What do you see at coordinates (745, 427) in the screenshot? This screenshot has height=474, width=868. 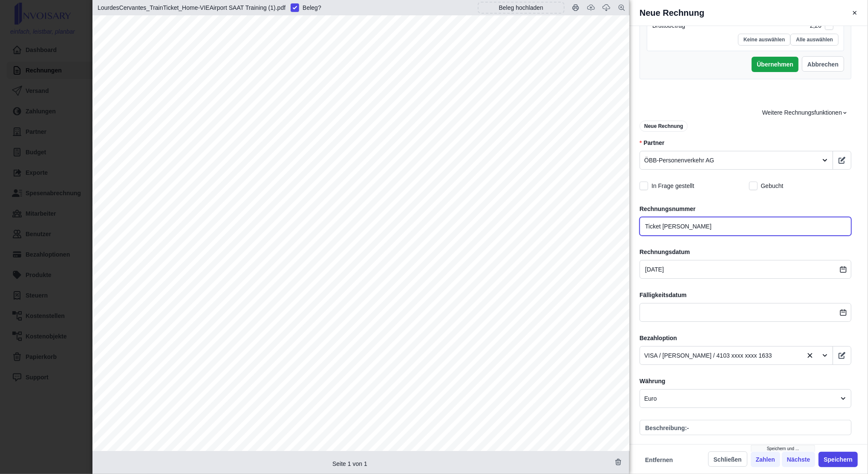 I see `button: Beschreibung:-` at bounding box center [745, 427].